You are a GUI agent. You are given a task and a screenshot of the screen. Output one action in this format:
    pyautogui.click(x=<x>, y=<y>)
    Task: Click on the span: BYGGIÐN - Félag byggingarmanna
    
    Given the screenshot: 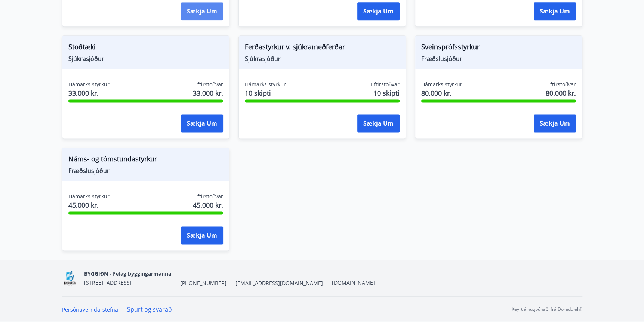 What is the action you would take?
    pyautogui.click(x=128, y=273)
    